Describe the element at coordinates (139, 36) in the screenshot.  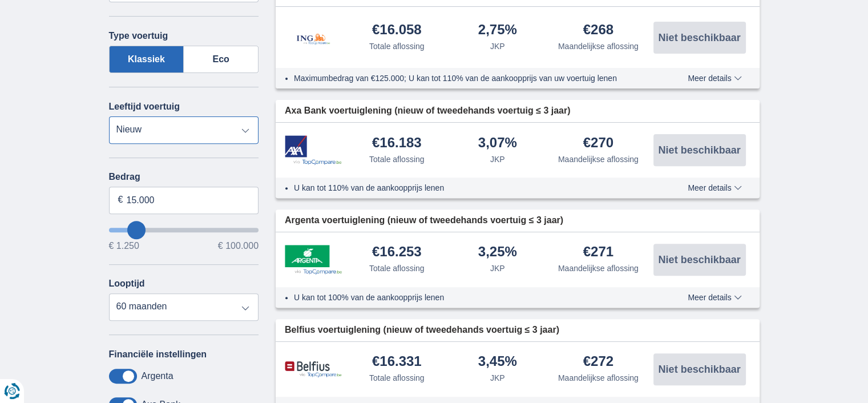
I see `label: Type voertuig` at that location.